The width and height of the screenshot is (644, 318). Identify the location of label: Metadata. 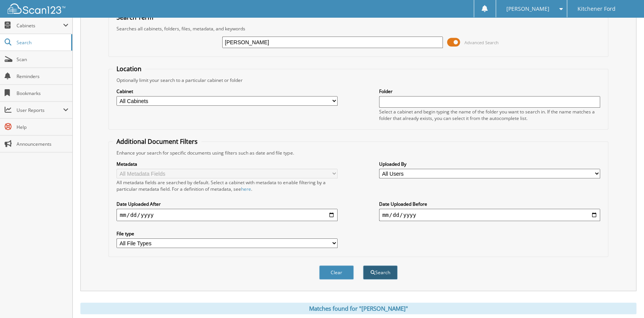
(227, 164).